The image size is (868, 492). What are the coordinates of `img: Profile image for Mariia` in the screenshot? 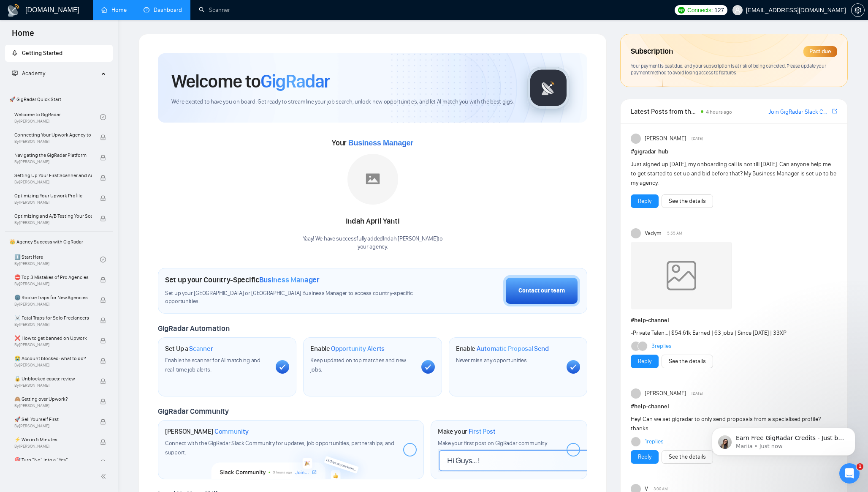 It's located at (25, 32).